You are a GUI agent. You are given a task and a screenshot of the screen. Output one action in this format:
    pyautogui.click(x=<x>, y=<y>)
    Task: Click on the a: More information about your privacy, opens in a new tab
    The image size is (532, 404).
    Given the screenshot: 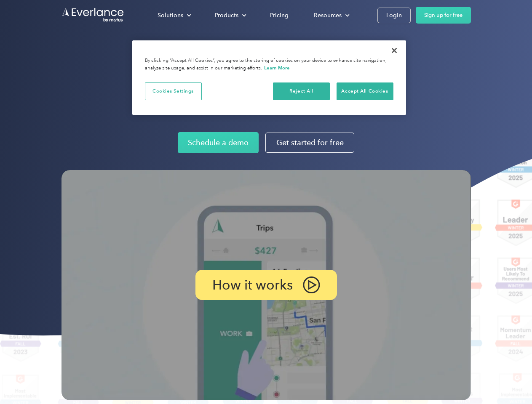 What is the action you would take?
    pyautogui.click(x=276, y=68)
    